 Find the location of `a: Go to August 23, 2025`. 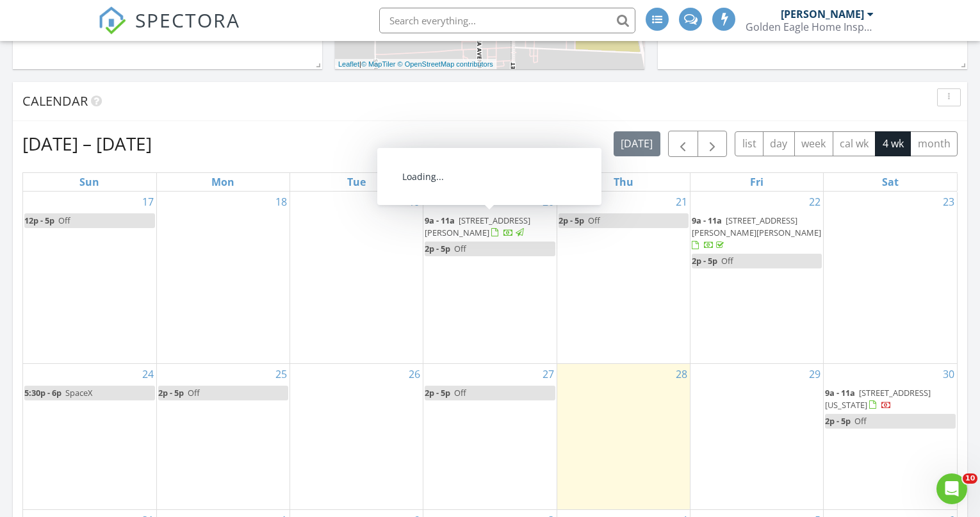

a: Go to August 23, 2025 is located at coordinates (949, 202).